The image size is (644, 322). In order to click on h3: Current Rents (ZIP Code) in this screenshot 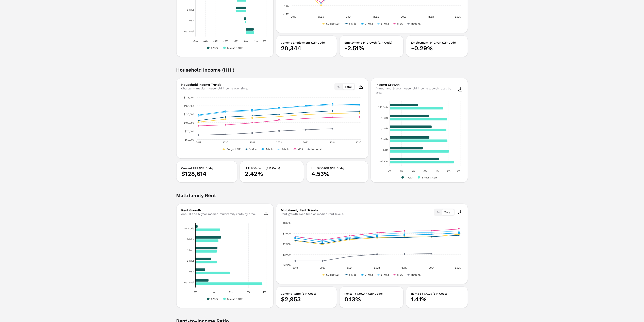, I will do `click(306, 294)`.